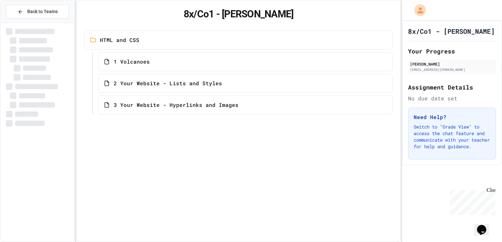 This screenshot has width=502, height=242. What do you see at coordinates (245, 83) in the screenshot?
I see `a: 2 Your Website - Lists and Styles` at bounding box center [245, 83].